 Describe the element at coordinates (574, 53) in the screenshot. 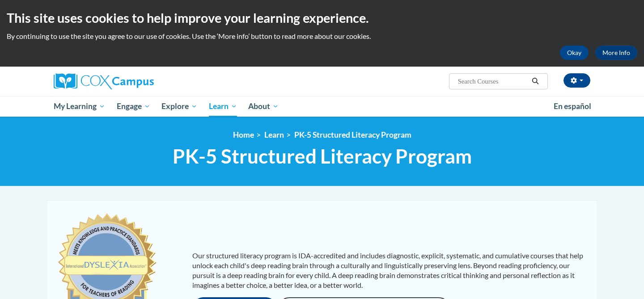

I see `button: Okay` at that location.